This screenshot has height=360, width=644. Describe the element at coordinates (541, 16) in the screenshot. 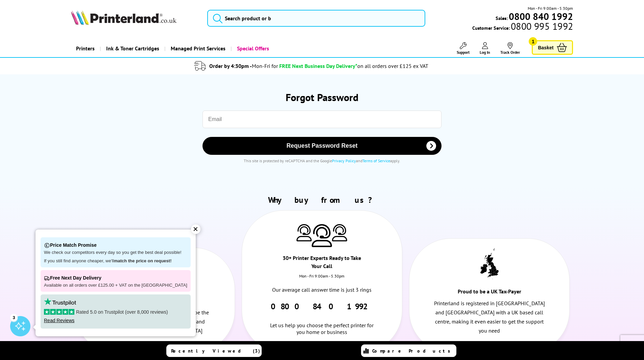

I see `b: 0800 840 1992` at that location.